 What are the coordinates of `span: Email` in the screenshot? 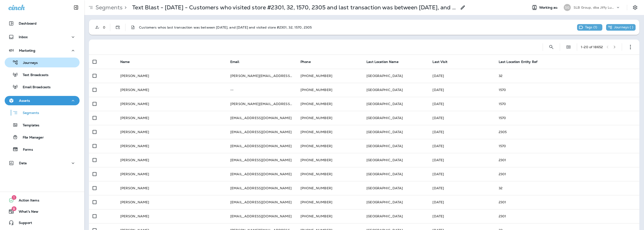 It's located at (235, 62).